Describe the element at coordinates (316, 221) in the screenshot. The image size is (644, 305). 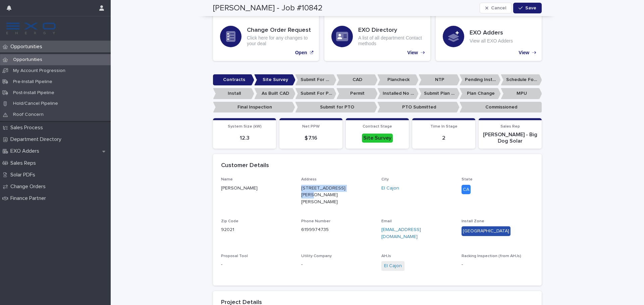
I see `span: Phone Number` at that location.